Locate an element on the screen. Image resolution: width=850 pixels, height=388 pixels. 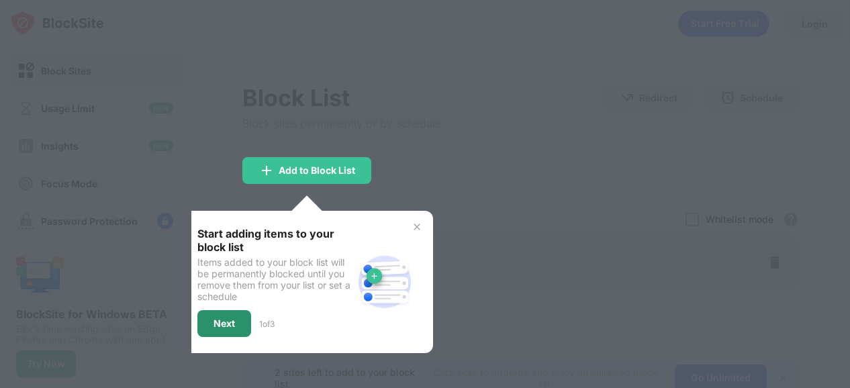
img: block-site.svg is located at coordinates (385, 282).